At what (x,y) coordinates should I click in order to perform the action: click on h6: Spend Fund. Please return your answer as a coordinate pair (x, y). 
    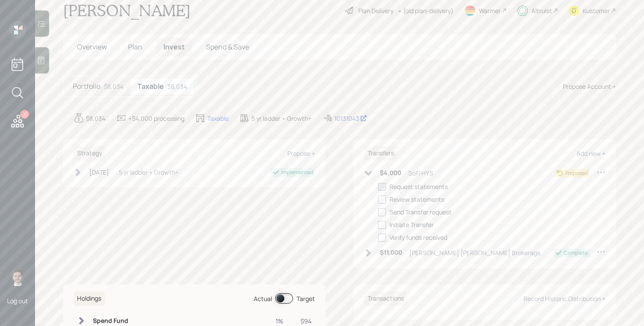
    Looking at the image, I should click on (114, 321).